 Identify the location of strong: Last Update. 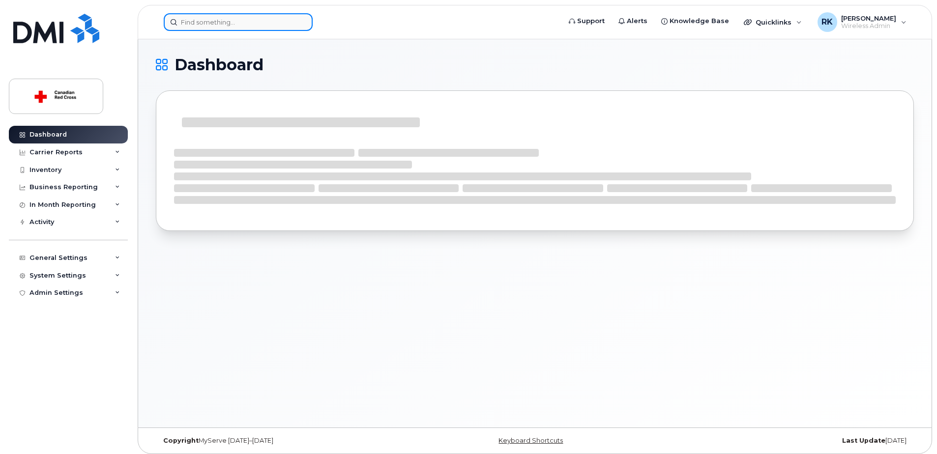
(864, 441).